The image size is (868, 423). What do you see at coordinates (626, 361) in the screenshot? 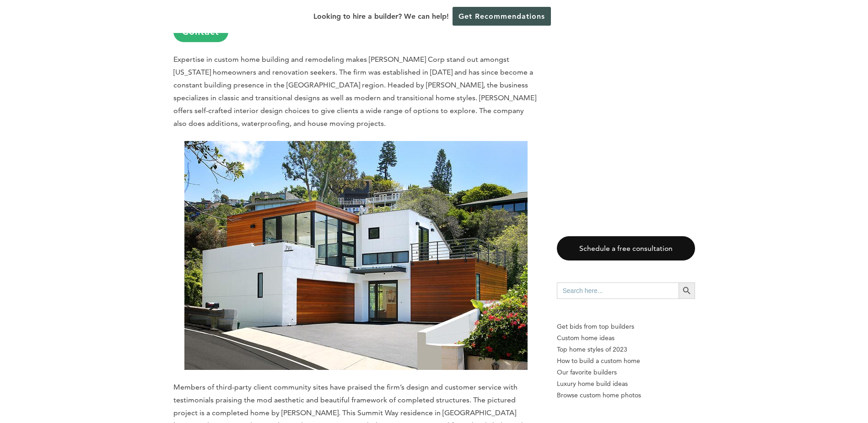
I see `a: How to build a custom home` at bounding box center [626, 361].